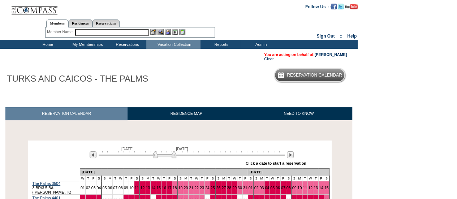 This screenshot has height=199, width=457. What do you see at coordinates (229, 188) in the screenshot?
I see `a: 28` at bounding box center [229, 188].